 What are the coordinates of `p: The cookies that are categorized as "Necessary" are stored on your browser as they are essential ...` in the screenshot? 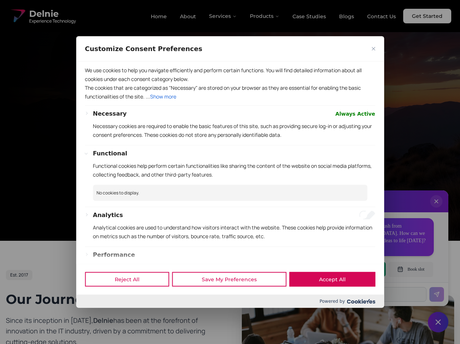 It's located at (230, 92).